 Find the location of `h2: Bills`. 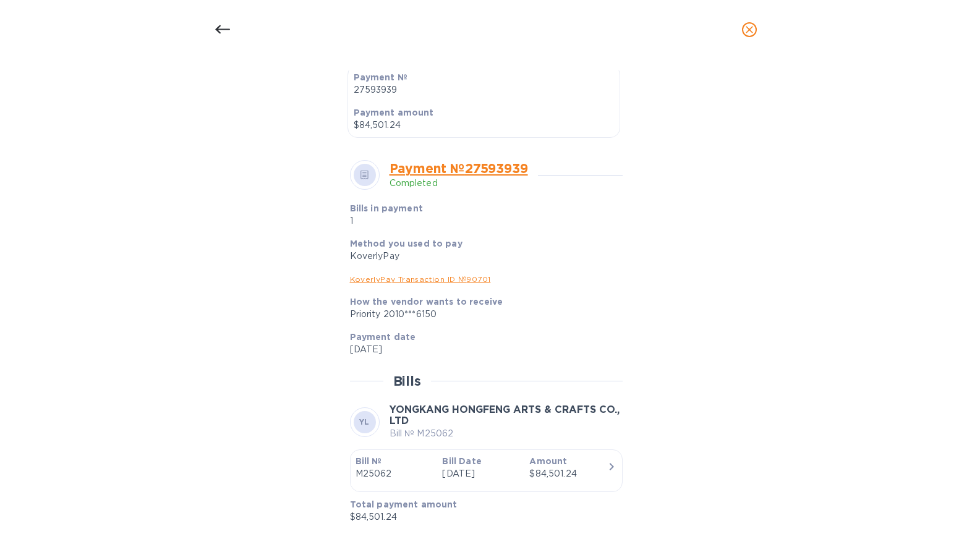

h2: Bills is located at coordinates (407, 381).